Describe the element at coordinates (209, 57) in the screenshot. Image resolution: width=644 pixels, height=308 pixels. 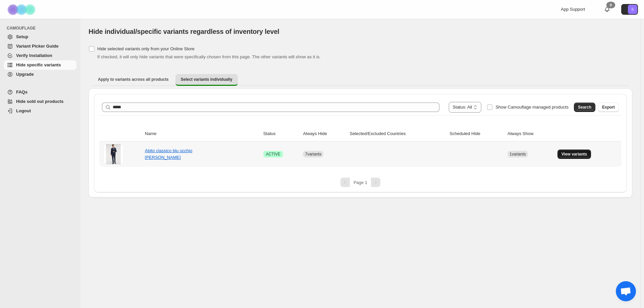
I see `span: If checked, it will only hide variants that were specifically chosen from this page. The other va...` at that location.